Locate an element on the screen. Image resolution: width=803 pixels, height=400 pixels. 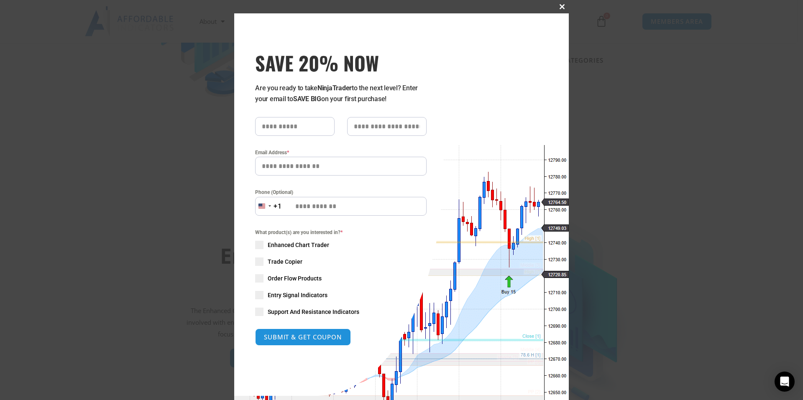
label: Trade Copier is located at coordinates (341, 262).